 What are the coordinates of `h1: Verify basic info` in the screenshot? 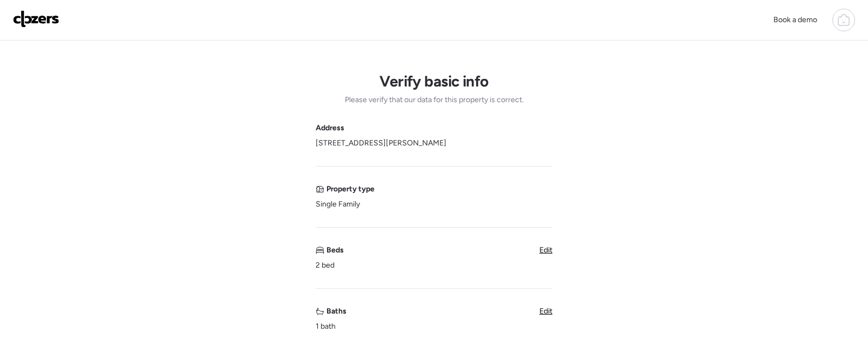 It's located at (434, 81).